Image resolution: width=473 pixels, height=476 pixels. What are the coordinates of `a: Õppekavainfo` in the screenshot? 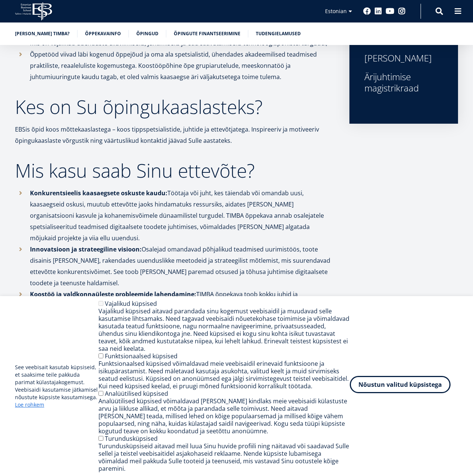 It's located at (103, 34).